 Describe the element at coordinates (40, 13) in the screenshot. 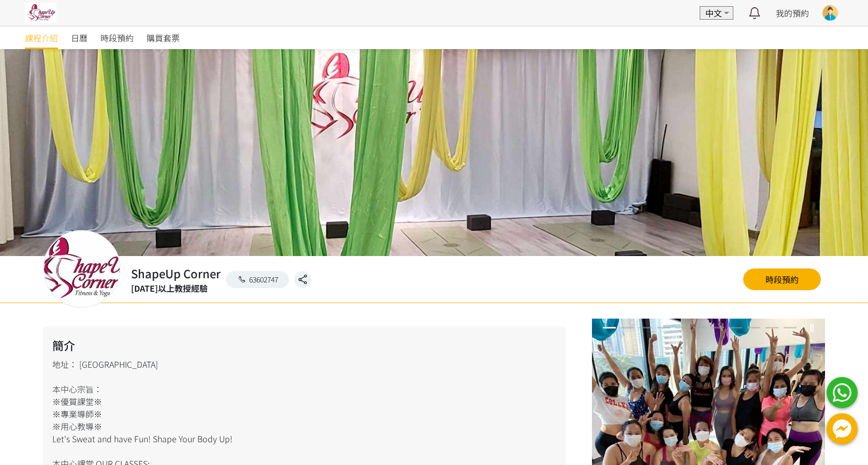

I see `img: pwrjsa6bwyY3YIpa3AKFwK20yMmKifvYlaMXwTp1.jpg` at that location.